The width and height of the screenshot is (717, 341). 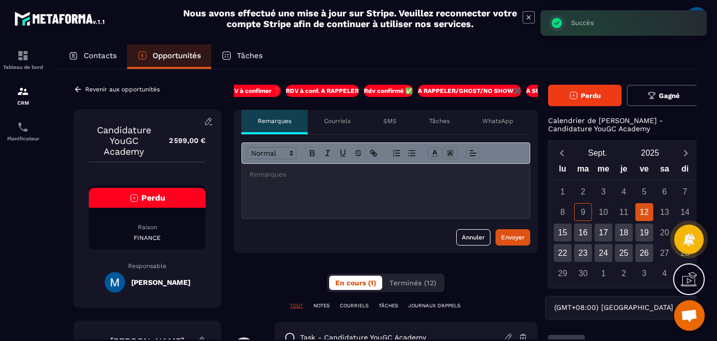 What do you see at coordinates (147, 266) in the screenshot?
I see `p: Responsable` at bounding box center [147, 266].